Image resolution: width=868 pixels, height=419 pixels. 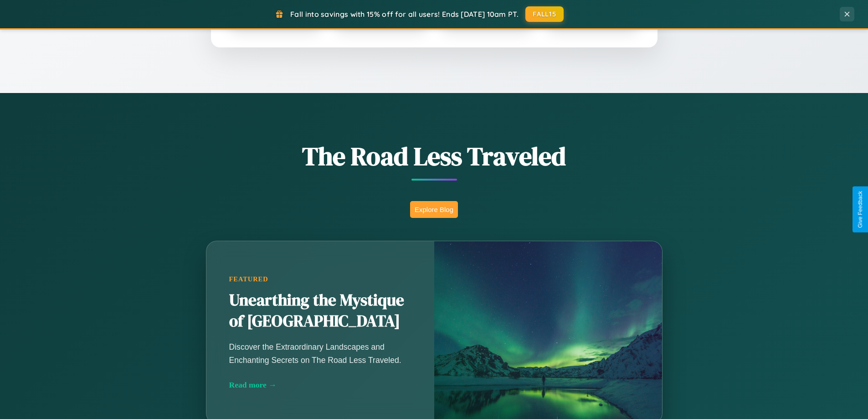 What do you see at coordinates (860, 209) in the screenshot?
I see `div: Give Feedback` at bounding box center [860, 209].